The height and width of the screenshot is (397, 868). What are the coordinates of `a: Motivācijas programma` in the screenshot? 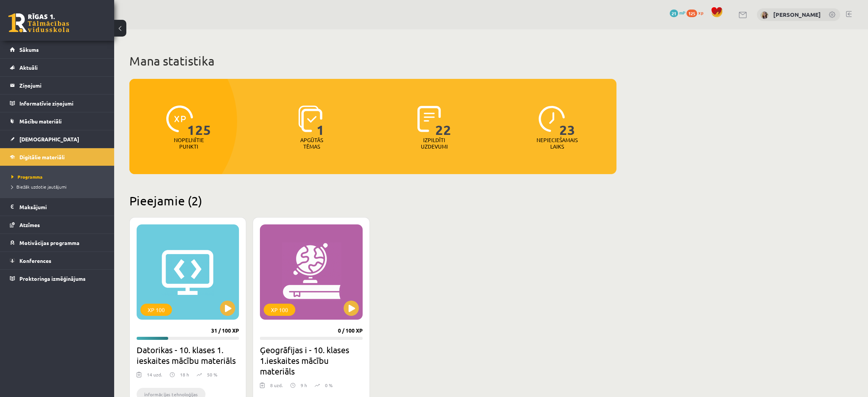 It's located at (57, 242).